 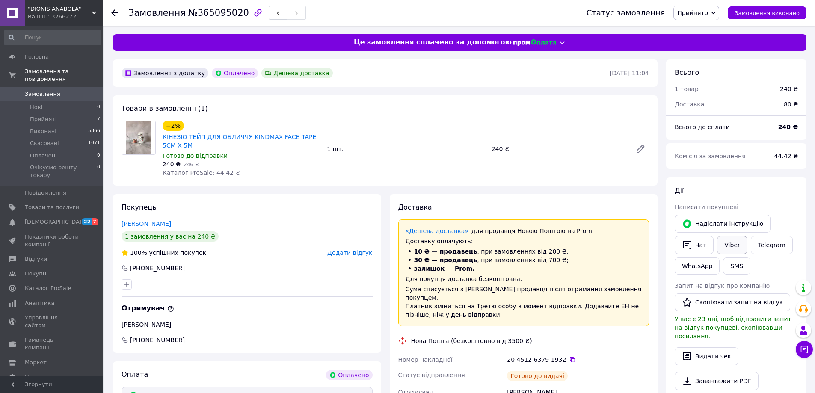 What do you see at coordinates (640, 149) in the screenshot?
I see `a: Редагувати` at bounding box center [640, 149].